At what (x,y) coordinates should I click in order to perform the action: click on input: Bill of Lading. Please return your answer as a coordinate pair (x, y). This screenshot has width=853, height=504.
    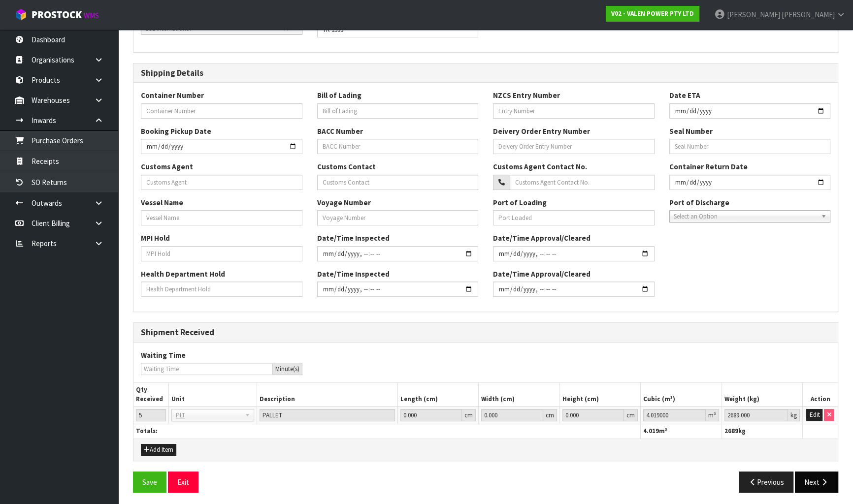
    Looking at the image, I should click on (398, 110).